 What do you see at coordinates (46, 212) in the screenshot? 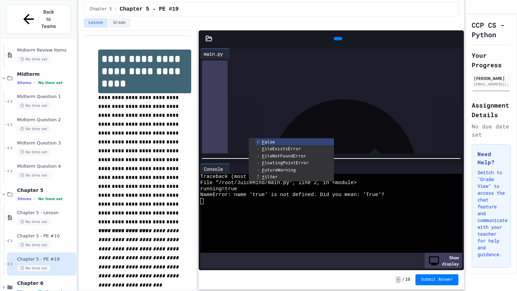
I see `span: Chapter 5 - Lesson` at bounding box center [46, 212].